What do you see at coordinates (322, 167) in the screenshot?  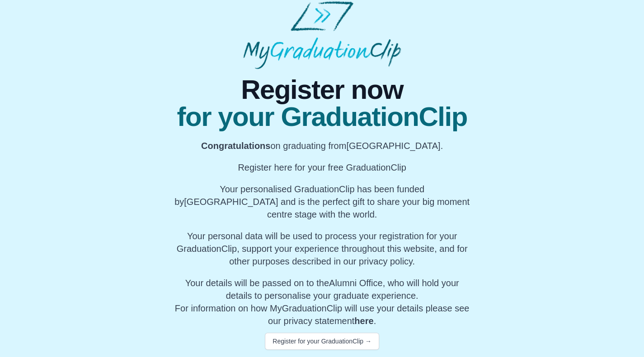 I see `p: Register here for your free GraduationClip` at bounding box center [322, 167].